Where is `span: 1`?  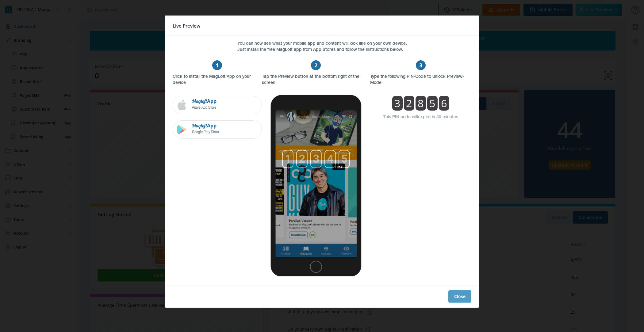
span: 1 is located at coordinates (217, 66).